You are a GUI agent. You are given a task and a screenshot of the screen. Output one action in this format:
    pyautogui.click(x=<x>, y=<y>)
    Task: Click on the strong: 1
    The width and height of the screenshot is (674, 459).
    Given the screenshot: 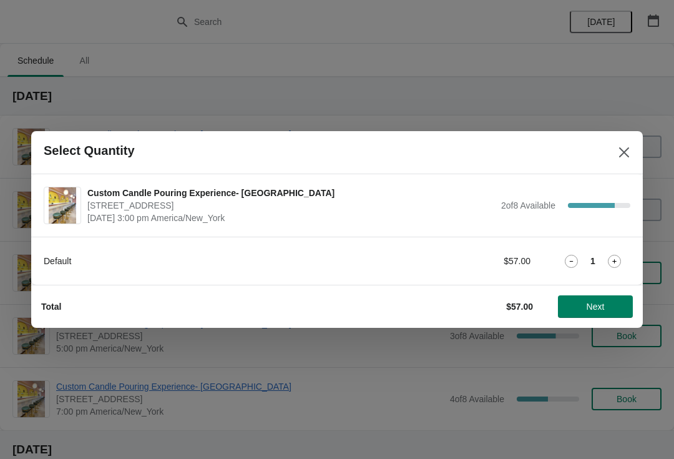 What is the action you would take?
    pyautogui.click(x=593, y=261)
    